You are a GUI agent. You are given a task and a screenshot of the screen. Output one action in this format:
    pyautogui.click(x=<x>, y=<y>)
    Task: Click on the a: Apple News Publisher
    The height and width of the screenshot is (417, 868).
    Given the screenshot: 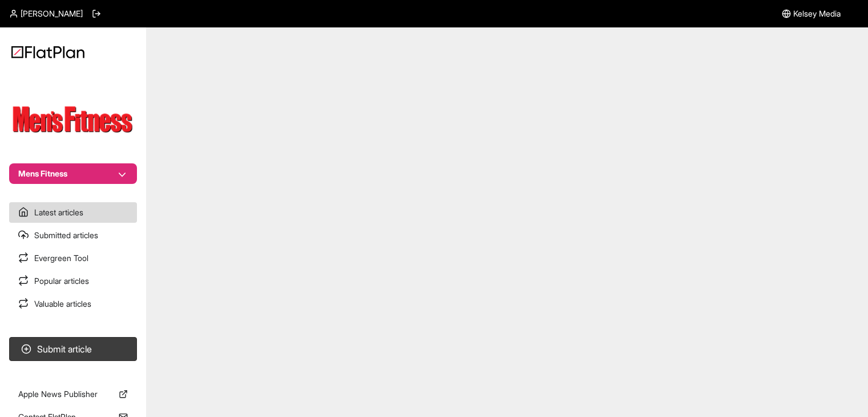 What is the action you would take?
    pyautogui.click(x=73, y=394)
    